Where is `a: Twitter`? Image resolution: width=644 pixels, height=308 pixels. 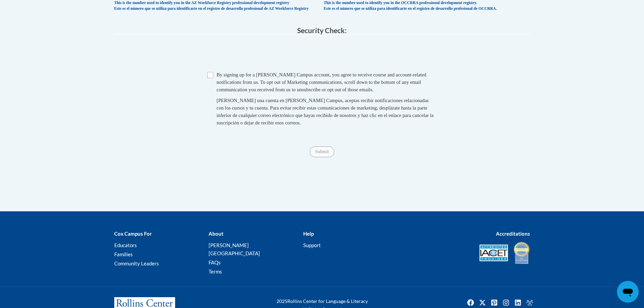 a: Twitter is located at coordinates (483, 303).